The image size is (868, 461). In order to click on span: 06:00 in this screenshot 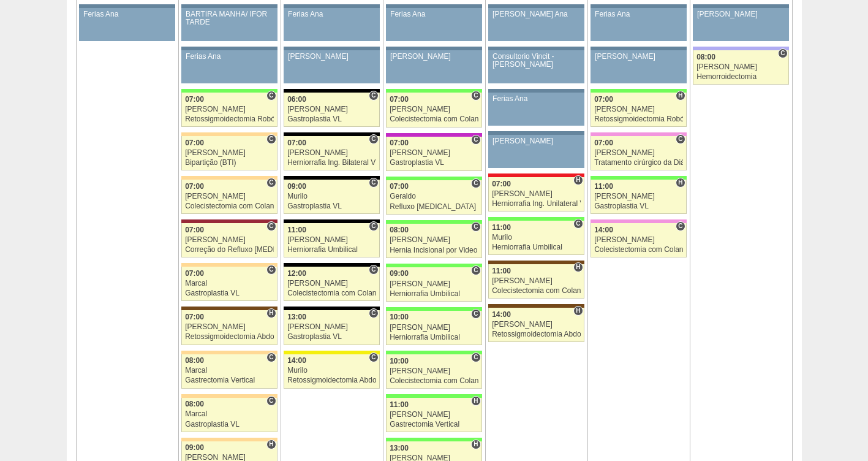, I will do `click(296, 99)`.